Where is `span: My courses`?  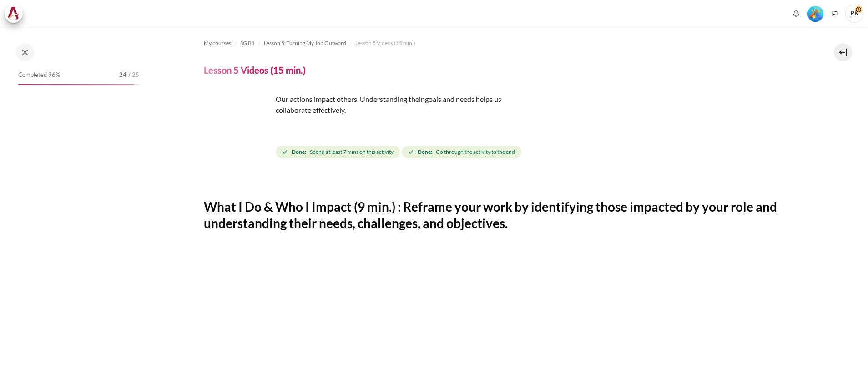 span: My courses is located at coordinates (217, 43).